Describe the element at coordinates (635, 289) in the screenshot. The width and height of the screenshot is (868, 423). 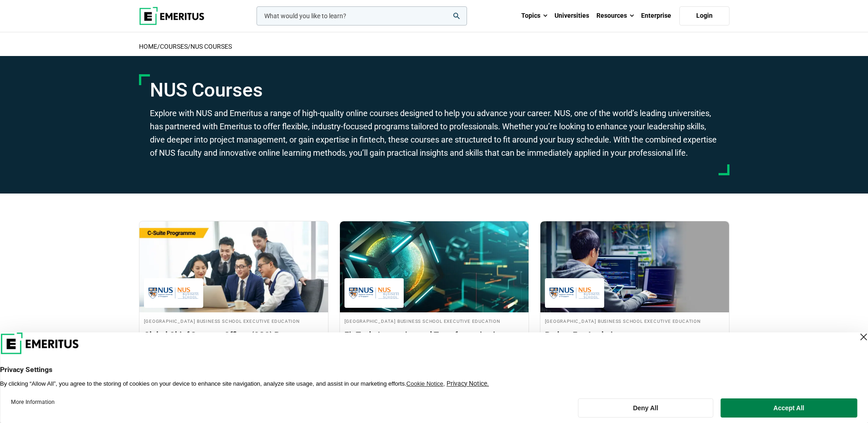
I see `a: Coding Course by National University of Singapore Business School Executive Education - National ...` at that location.